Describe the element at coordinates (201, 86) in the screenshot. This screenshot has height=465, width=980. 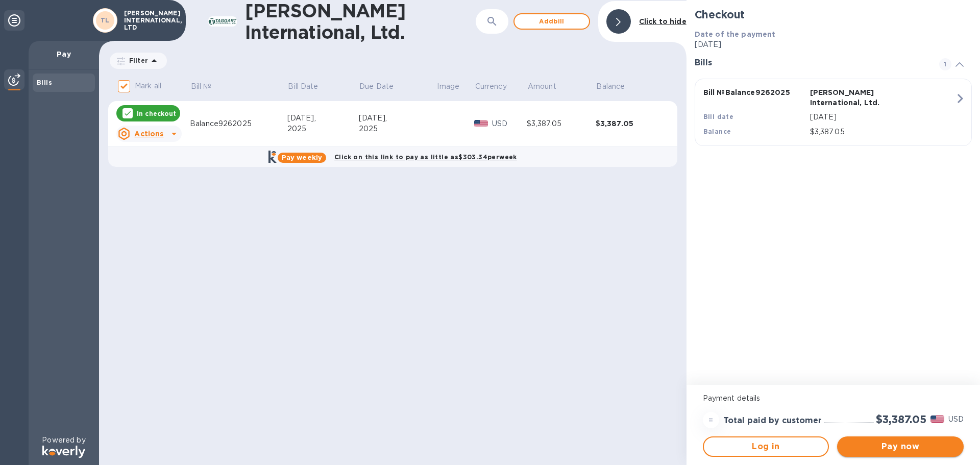
I see `p: Bill №` at that location.